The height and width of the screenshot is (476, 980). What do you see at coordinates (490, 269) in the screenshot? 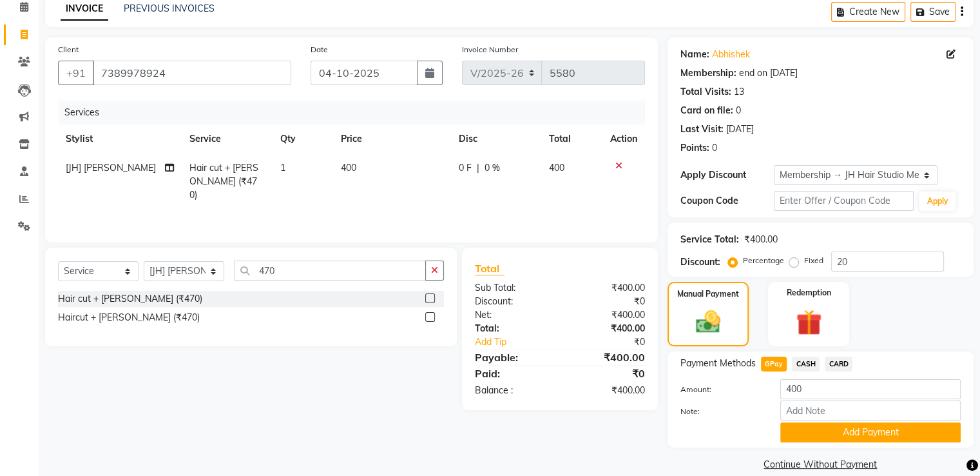
I see `span: Total` at bounding box center [490, 269].